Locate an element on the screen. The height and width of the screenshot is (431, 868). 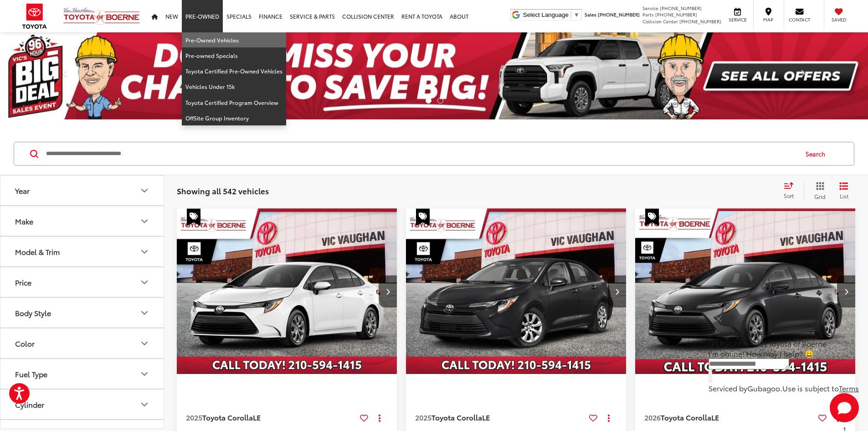
span: Saved is located at coordinates (839, 20).